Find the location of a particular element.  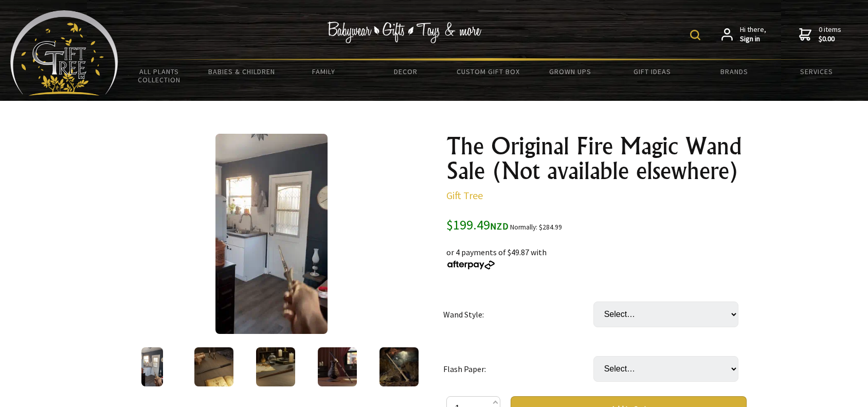

td: Flash Paper: is located at coordinates (519, 369).